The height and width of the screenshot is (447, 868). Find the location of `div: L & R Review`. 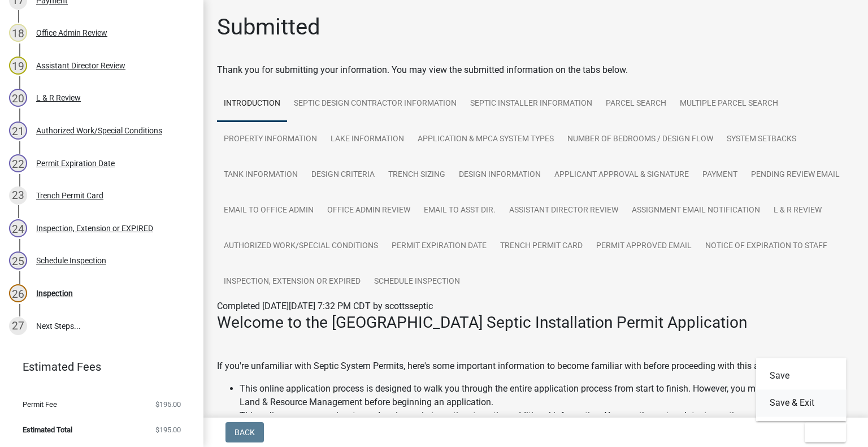

div: L & R Review is located at coordinates (58, 98).